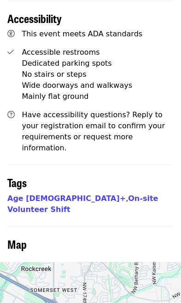  Describe the element at coordinates (11, 52) in the screenshot. I see `i: check icon` at that location.